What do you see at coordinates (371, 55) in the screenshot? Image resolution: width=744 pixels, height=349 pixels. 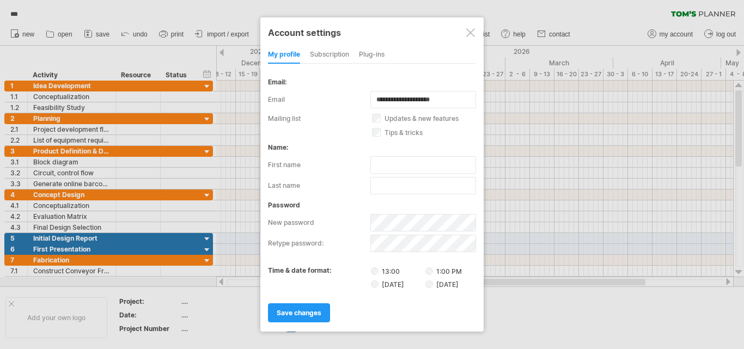 I see `div: Plug-ins` at bounding box center [371, 55].